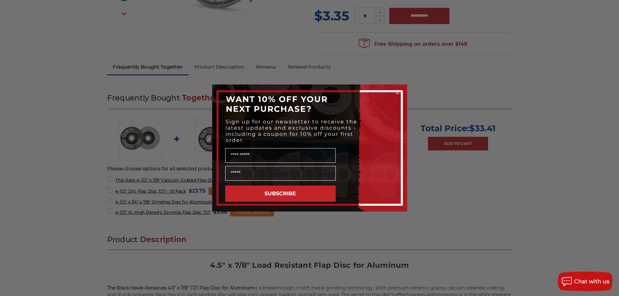 This screenshot has height=296, width=619. I want to click on span: Sign up for our newsletter to receive the latest updates and exclusive discounts - including a co..., so click(292, 131).